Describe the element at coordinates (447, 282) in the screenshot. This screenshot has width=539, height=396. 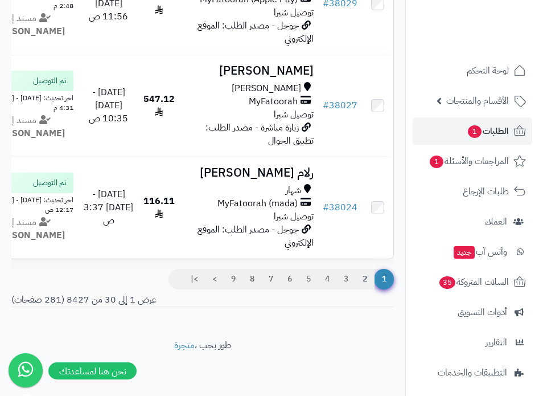
I see `span: 35` at that location.